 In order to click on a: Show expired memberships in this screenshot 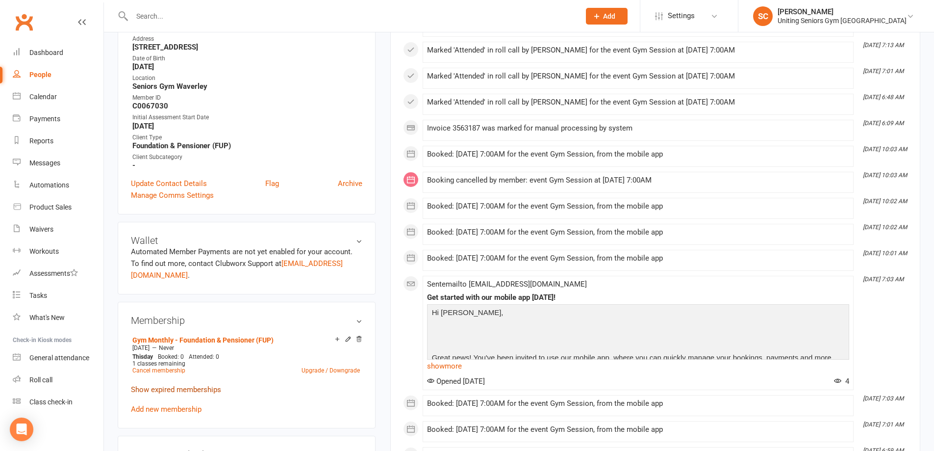, I will do `click(176, 389)`.